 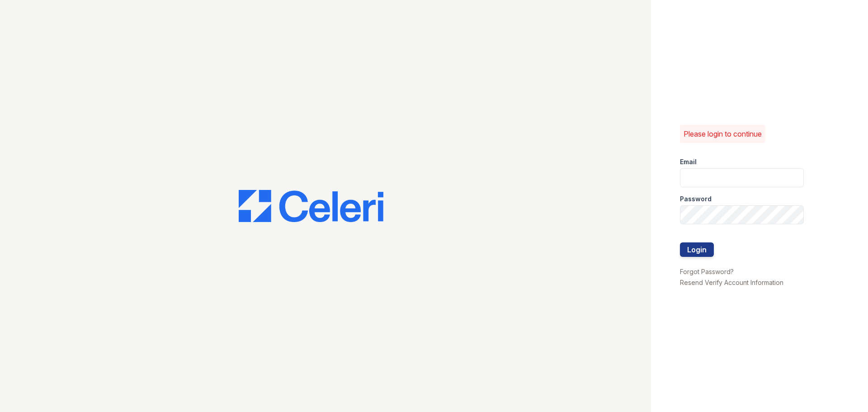 I want to click on label: Password, so click(x=695, y=199).